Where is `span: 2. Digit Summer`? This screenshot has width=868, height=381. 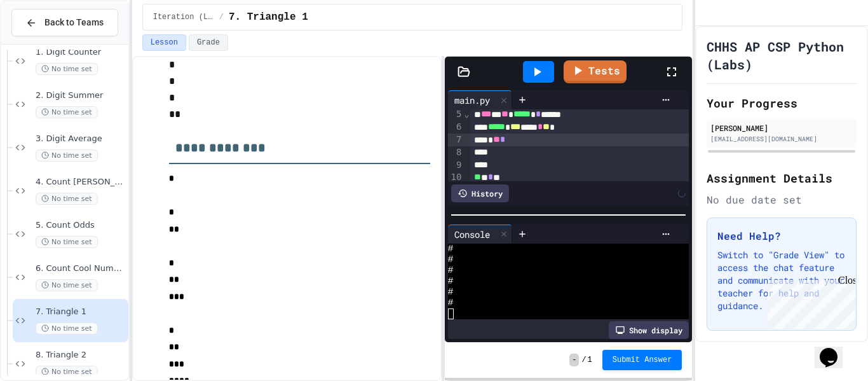
span: 2. Digit Summer is located at coordinates (81, 95).